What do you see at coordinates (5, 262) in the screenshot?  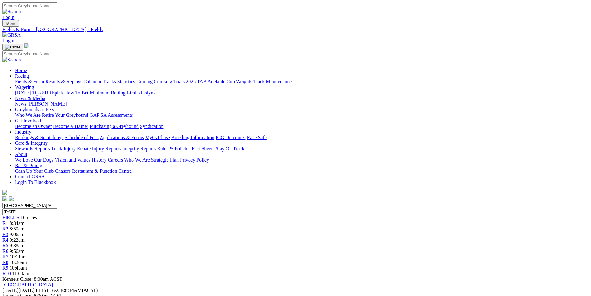 I see `span: R8` at bounding box center [5, 262].